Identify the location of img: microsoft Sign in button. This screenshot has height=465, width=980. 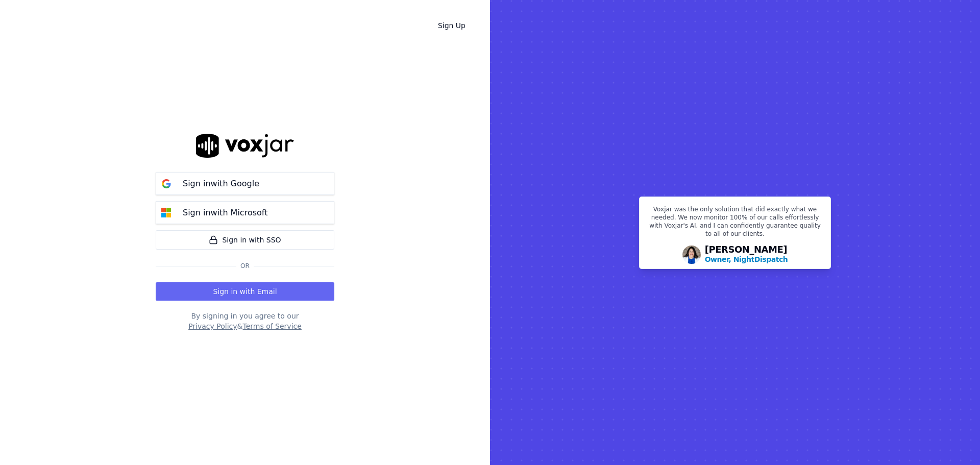
(167, 213).